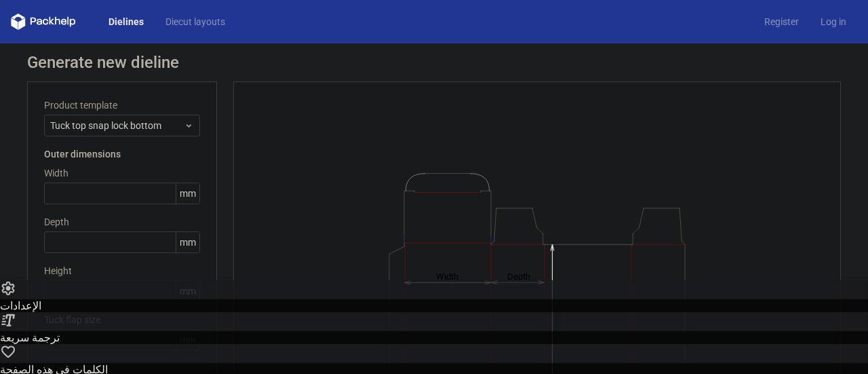 This screenshot has width=868, height=374. Describe the element at coordinates (122, 154) in the screenshot. I see `h3: Outer dimensions` at that location.